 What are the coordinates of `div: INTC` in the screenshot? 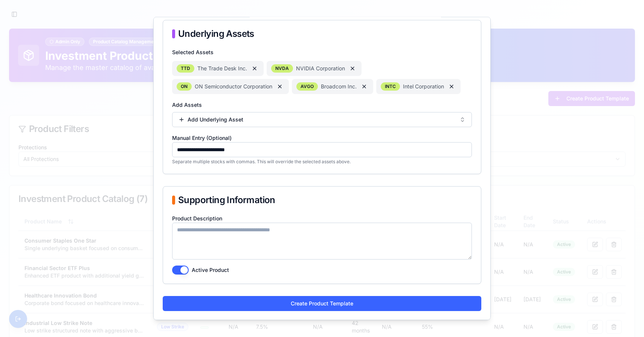 It's located at (390, 86).